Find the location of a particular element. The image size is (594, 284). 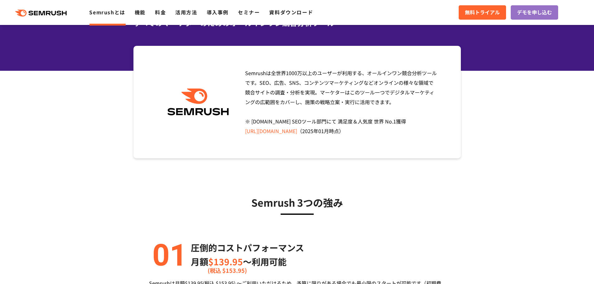

a: デモを申し込む is located at coordinates (534, 12).